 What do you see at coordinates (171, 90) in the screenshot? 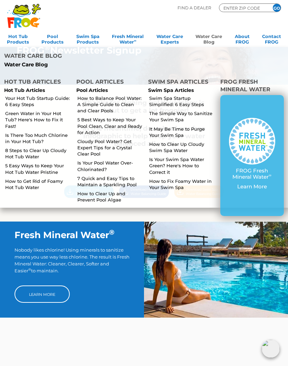
I see `a: Swim Spa Articles` at bounding box center [171, 90].